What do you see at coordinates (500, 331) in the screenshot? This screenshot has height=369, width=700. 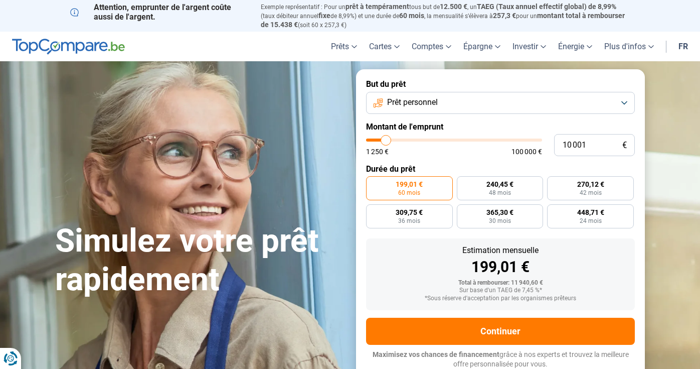 I see `button: Continuer` at bounding box center [500, 331].